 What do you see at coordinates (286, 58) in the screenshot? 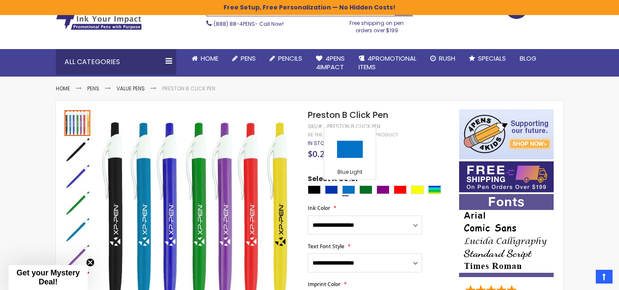
I see `a: Pencils` at bounding box center [286, 58].